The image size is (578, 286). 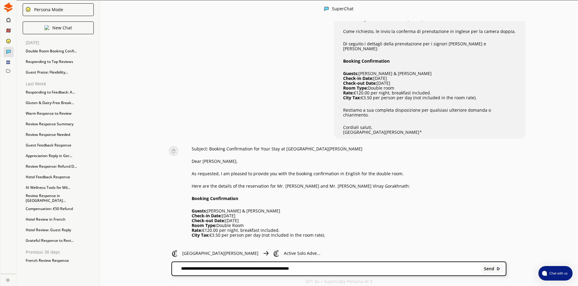 I want to click on div: Guest Praise: Flexibility..., so click(x=58, y=72).